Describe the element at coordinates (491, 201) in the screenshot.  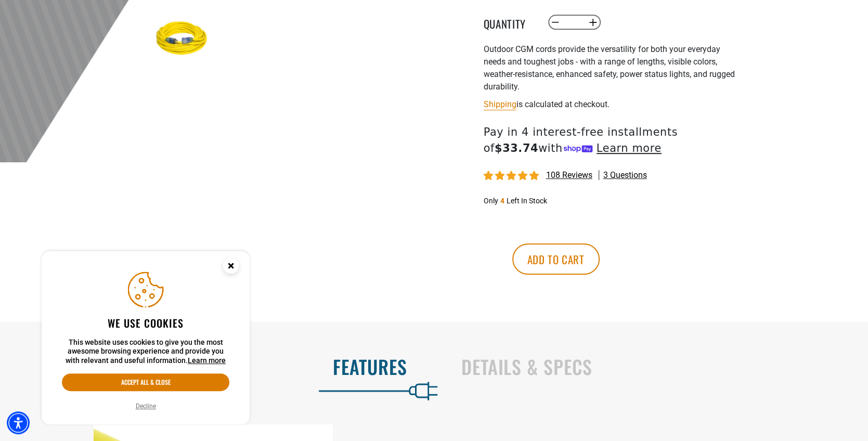
I see `span: Only` at that location.